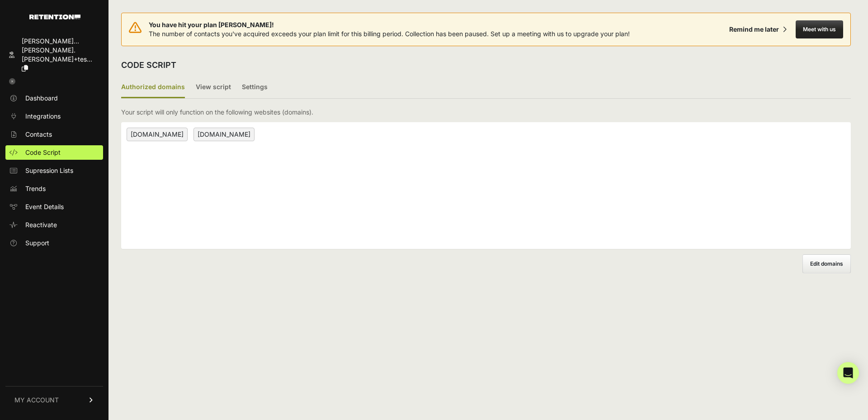  I want to click on img: Retention.com, so click(55, 17).